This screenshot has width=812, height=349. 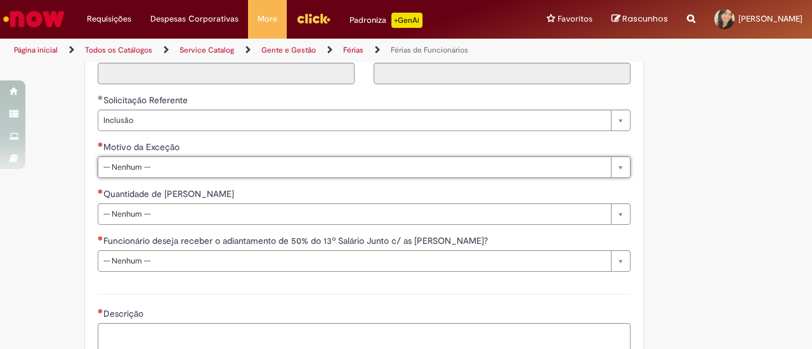 I want to click on span: Favoritos, so click(x=574, y=19).